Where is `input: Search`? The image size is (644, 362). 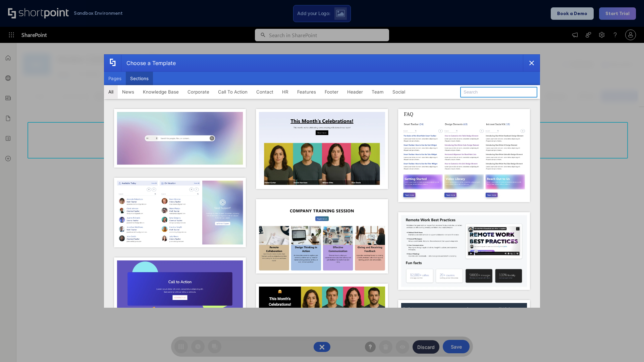 input: Search is located at coordinates (499, 92).